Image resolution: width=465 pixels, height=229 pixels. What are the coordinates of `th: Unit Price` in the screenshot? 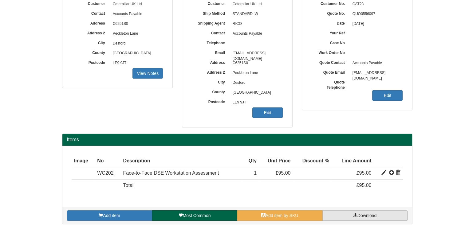 It's located at (276, 161).